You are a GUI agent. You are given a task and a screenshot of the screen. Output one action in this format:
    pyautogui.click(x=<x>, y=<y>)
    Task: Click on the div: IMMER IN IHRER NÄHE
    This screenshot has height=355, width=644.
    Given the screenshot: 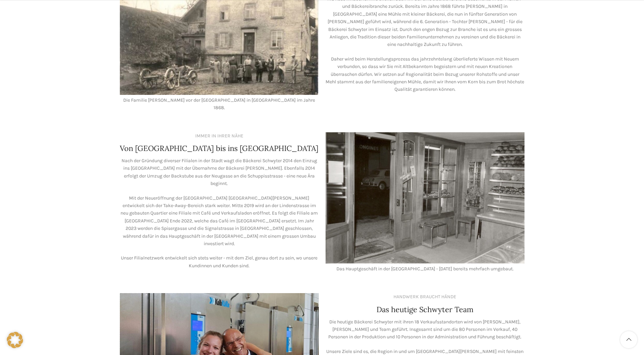 What is the action you would take?
    pyautogui.click(x=219, y=136)
    